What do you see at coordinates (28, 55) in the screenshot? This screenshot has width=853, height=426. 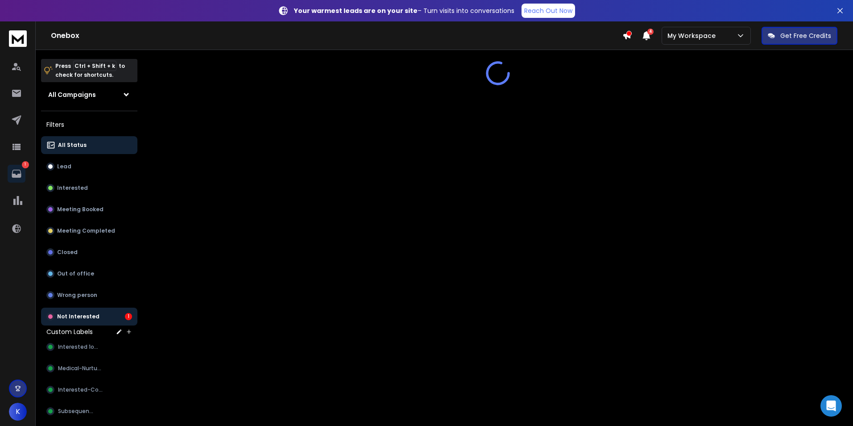 I see `img: tab_domain_overview_orange.svg` at bounding box center [28, 55].